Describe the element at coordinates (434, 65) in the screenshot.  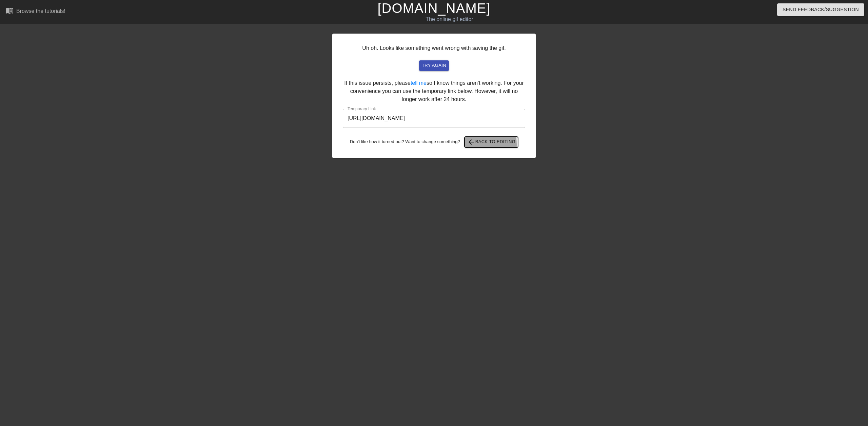
I see `button: try again` at that location.